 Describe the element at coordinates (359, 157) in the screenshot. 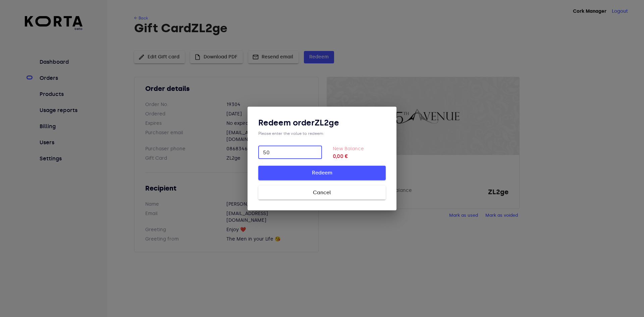

I see `strong: 0,00 €` at that location.